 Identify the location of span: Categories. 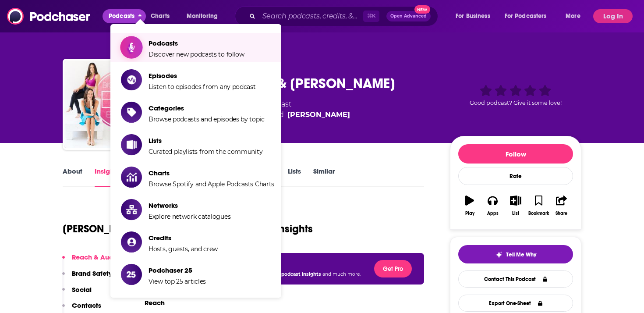
(206, 108).